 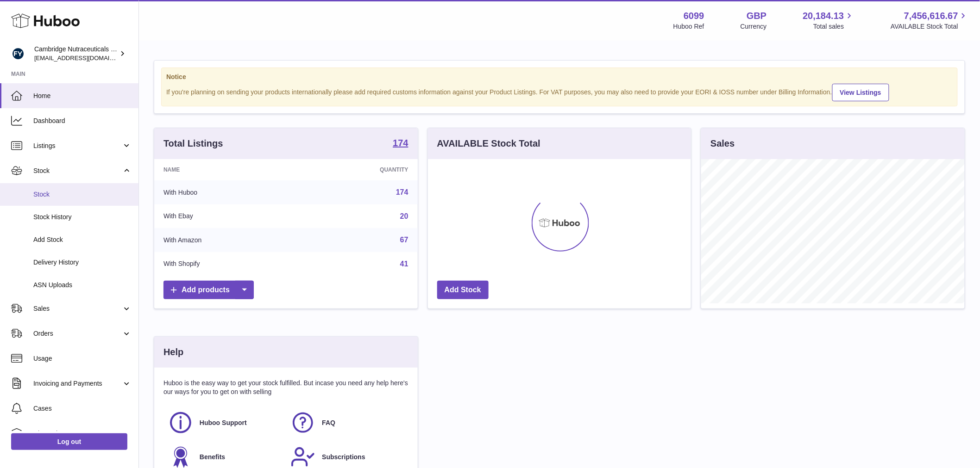 What do you see at coordinates (173, 352) in the screenshot?
I see `h3: Help` at bounding box center [173, 352].